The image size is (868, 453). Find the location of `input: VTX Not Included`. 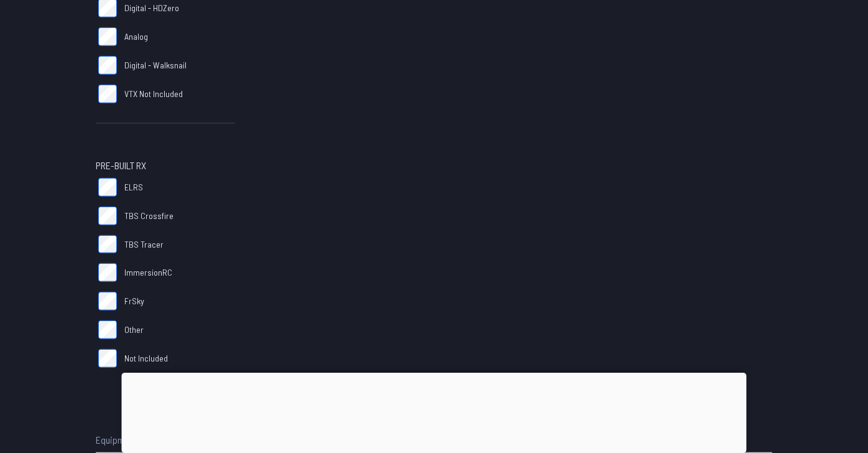

input: VTX Not Included is located at coordinates (108, 94).